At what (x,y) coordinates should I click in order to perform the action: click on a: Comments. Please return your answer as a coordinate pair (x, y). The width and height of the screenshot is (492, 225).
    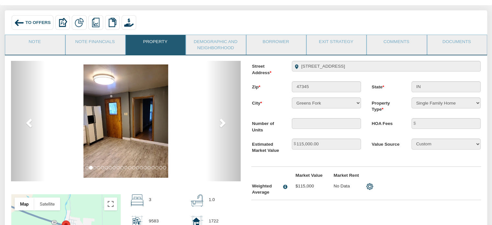
    Looking at the image, I should click on (396, 43).